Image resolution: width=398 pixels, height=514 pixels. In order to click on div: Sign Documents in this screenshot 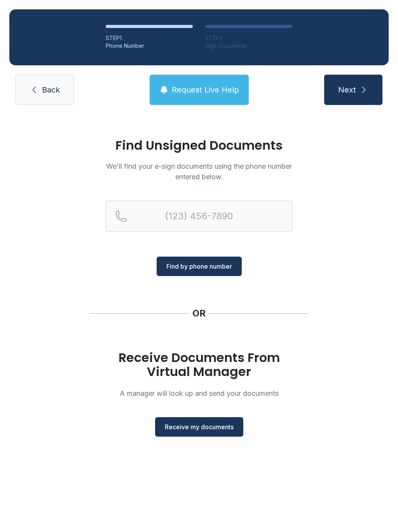, I will do `click(249, 46)`.